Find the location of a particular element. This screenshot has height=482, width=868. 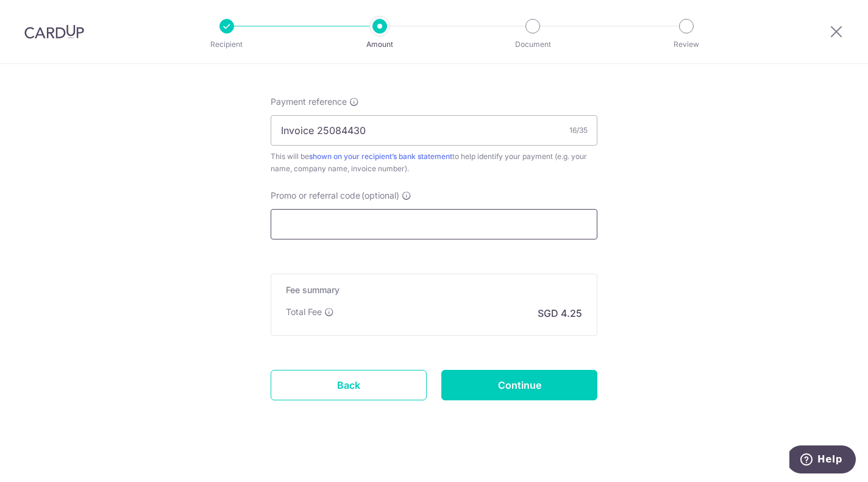

span: Promo or referral code is located at coordinates (315, 196).